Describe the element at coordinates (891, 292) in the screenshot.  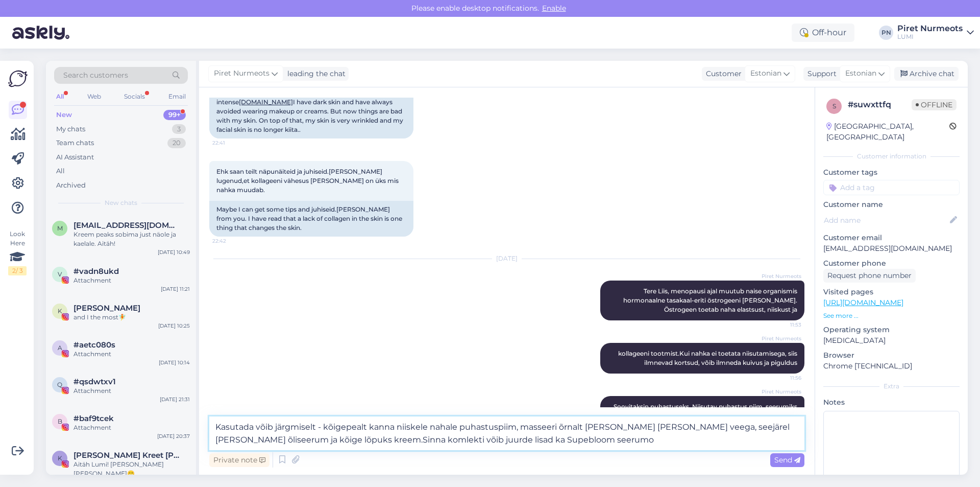
I see `p: Visited pages` at that location.